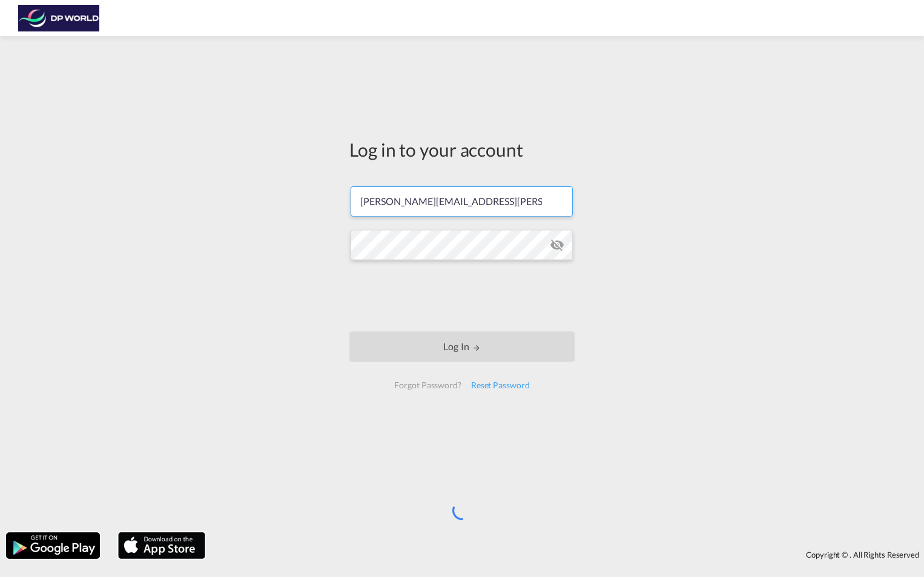 Image resolution: width=924 pixels, height=577 pixels. I want to click on img: c08ca190194411f088ed0f3ba295208c.png, so click(59, 18).